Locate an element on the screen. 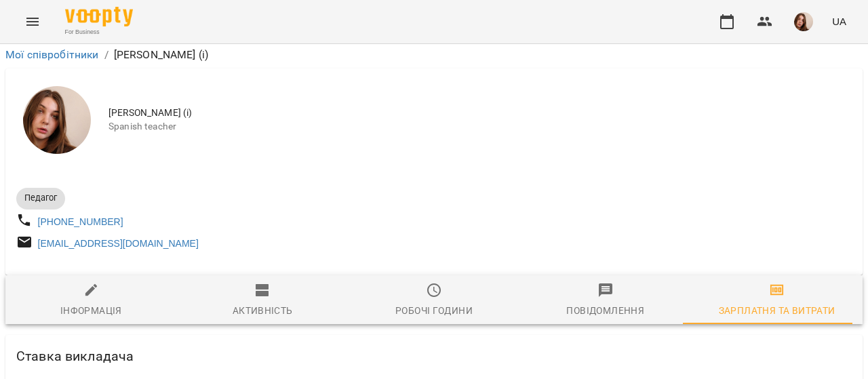 The width and height of the screenshot is (868, 379). h6: Ставка викладача is located at coordinates (75, 356).